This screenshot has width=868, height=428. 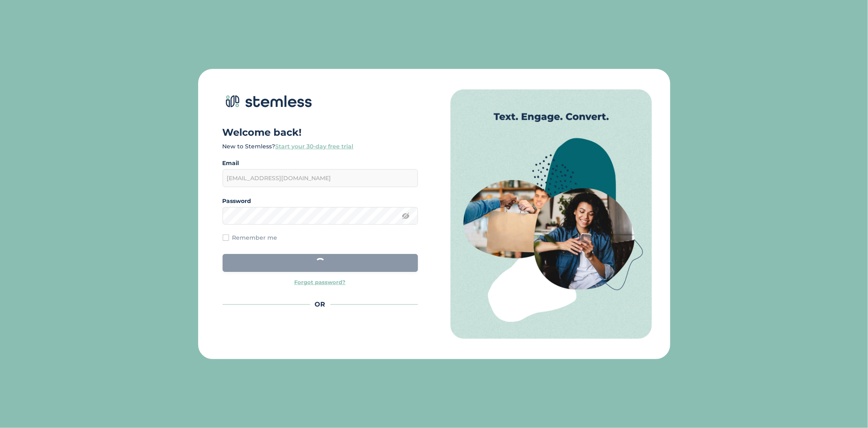 I want to click on label: Password, so click(x=320, y=201).